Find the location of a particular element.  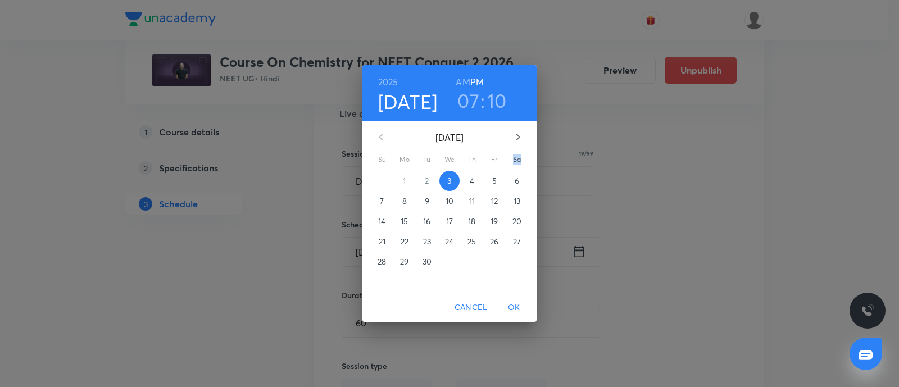

button: AM is located at coordinates (462, 82).